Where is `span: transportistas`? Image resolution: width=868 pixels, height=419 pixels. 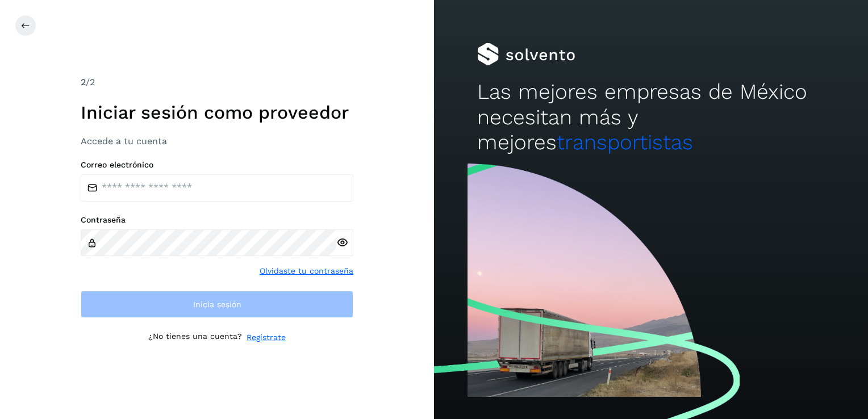
span: transportistas is located at coordinates (625, 142).